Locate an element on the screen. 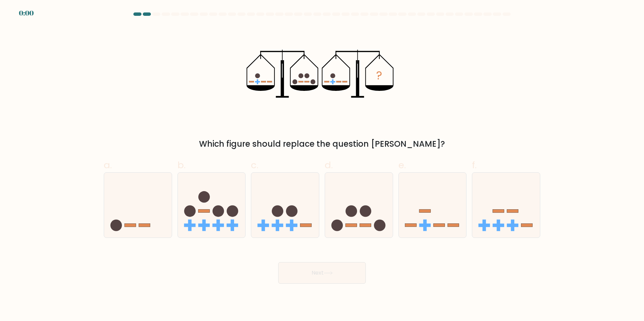 This screenshot has height=321, width=644. span: d. is located at coordinates (329, 165).